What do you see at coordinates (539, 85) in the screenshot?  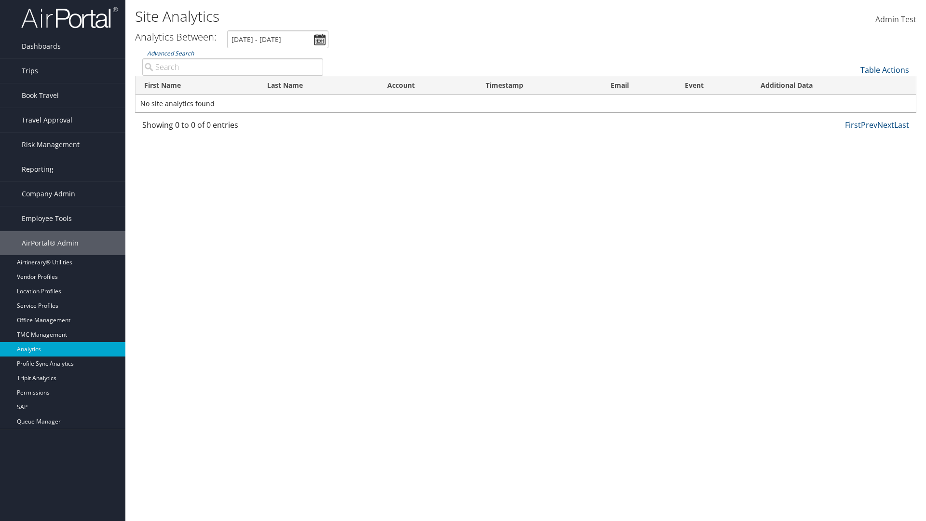 I see `th: Timestamp: activate to sort column descending` at bounding box center [539, 85].